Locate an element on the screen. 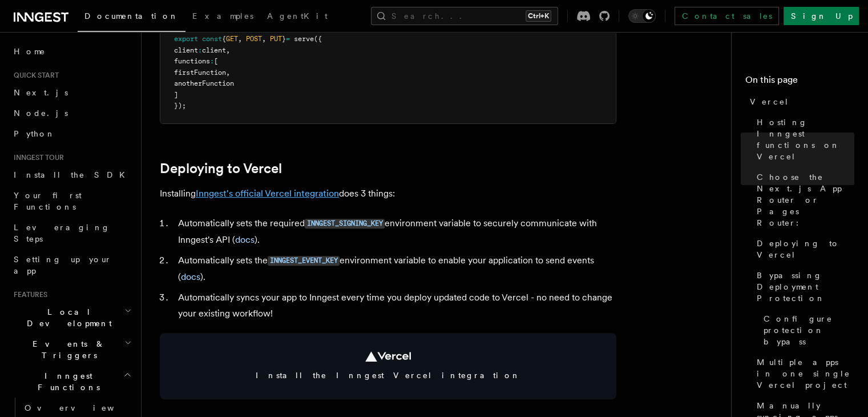 The image size is (868, 417). span: Deploying to Vercel is located at coordinates (805, 249).